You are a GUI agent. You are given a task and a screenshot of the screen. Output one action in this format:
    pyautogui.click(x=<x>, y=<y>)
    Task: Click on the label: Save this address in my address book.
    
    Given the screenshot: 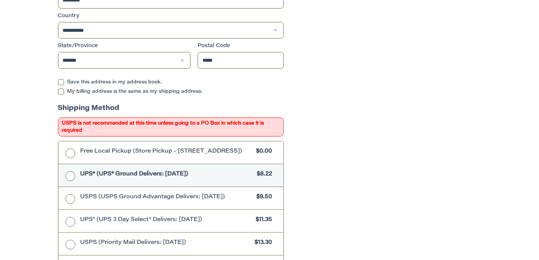 What is the action you would take?
    pyautogui.click(x=171, y=82)
    